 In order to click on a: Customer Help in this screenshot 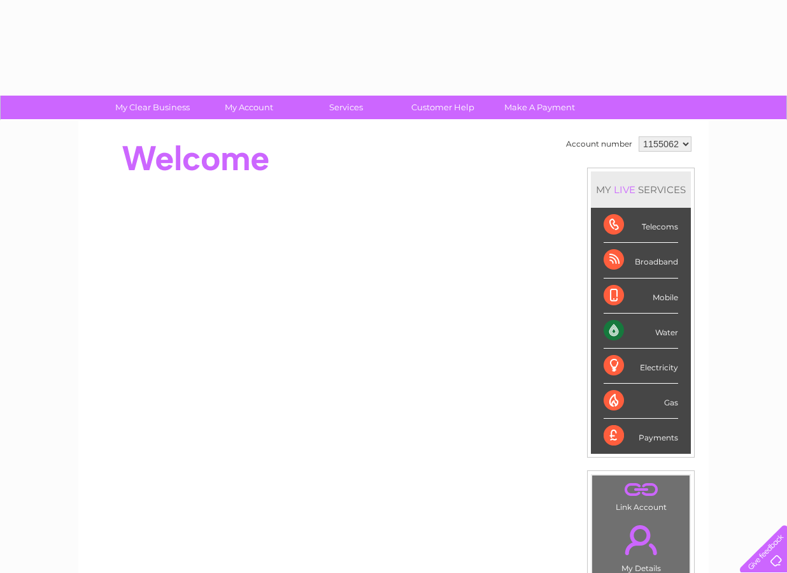, I will do `click(443, 107)`.